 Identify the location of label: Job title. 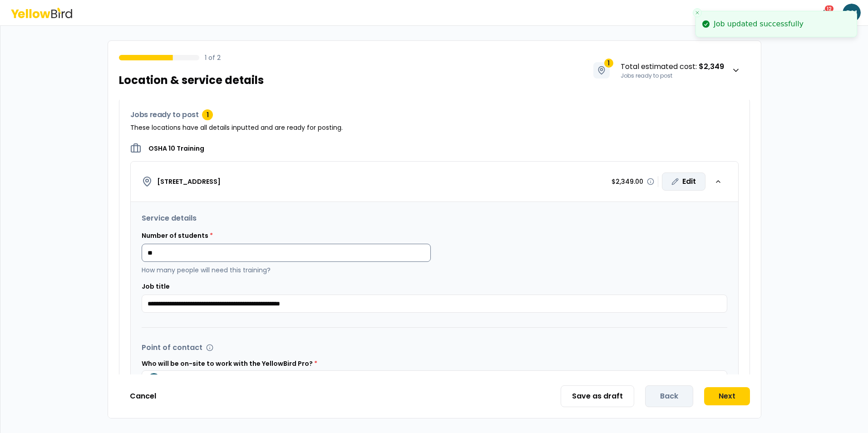
(155, 286).